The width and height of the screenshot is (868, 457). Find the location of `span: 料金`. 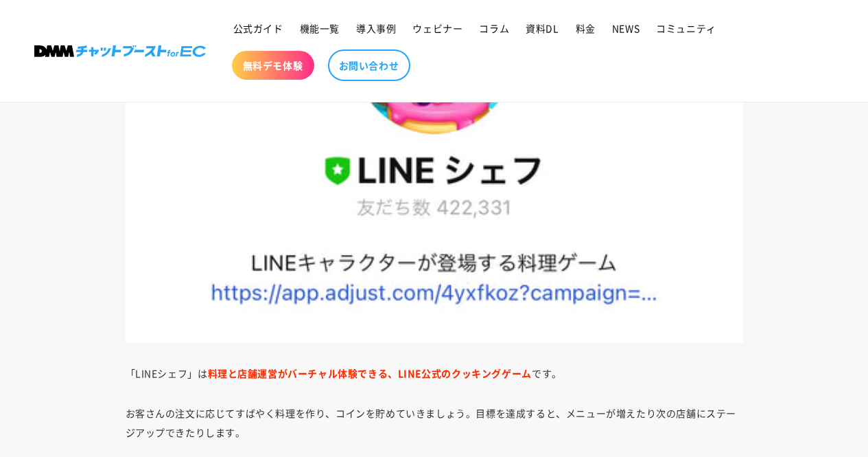

span: 料金 is located at coordinates (585, 28).